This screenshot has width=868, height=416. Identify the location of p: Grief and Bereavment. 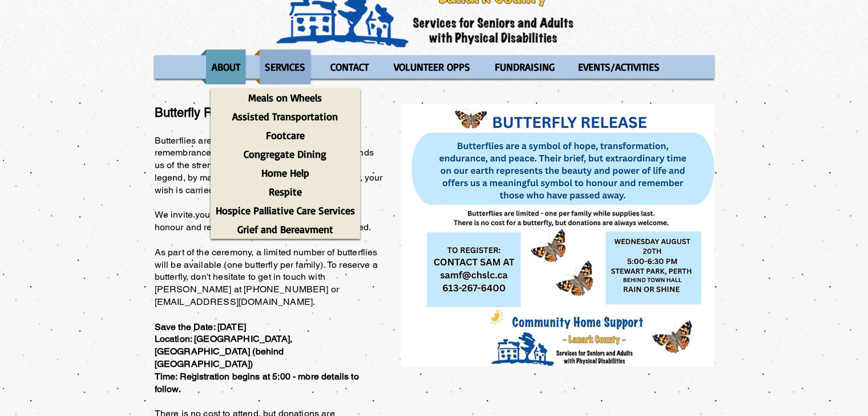
(286, 229).